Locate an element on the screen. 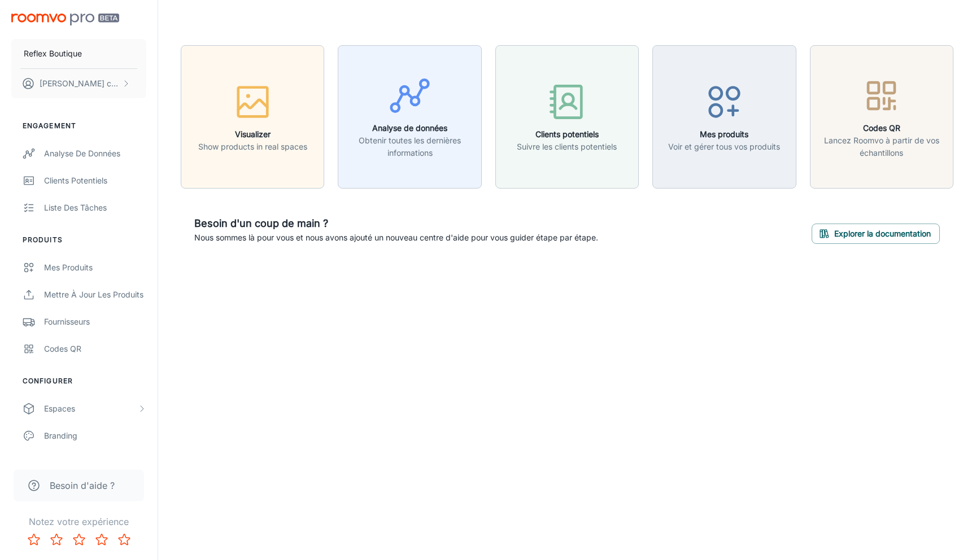 The width and height of the screenshot is (976, 560). p: Obtenir toutes les dernières informations is located at coordinates (410, 147).